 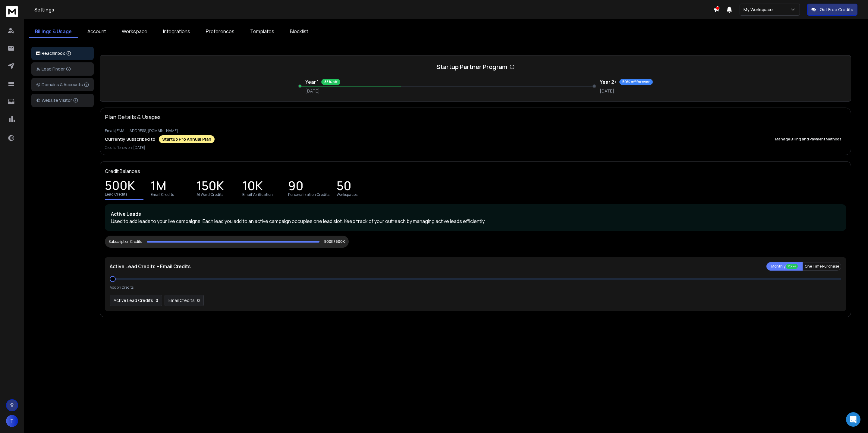 I want to click on a: Blocklist, so click(x=299, y=32).